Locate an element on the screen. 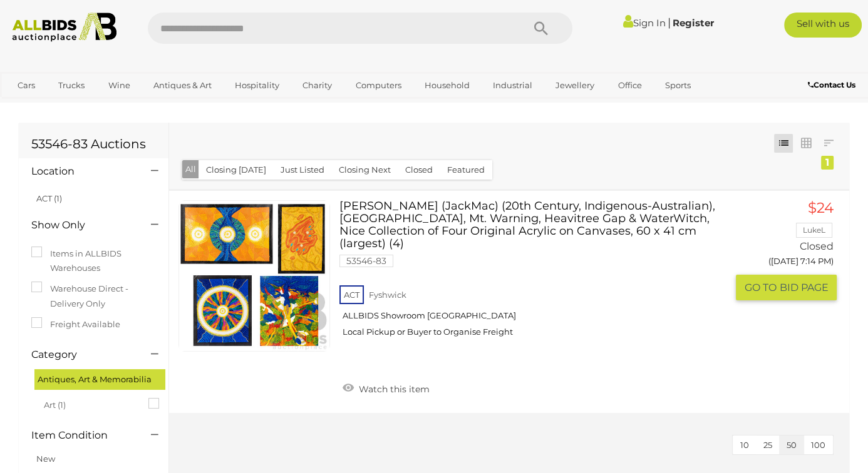 The width and height of the screenshot is (868, 473). h4: Show Only is located at coordinates (81, 225).